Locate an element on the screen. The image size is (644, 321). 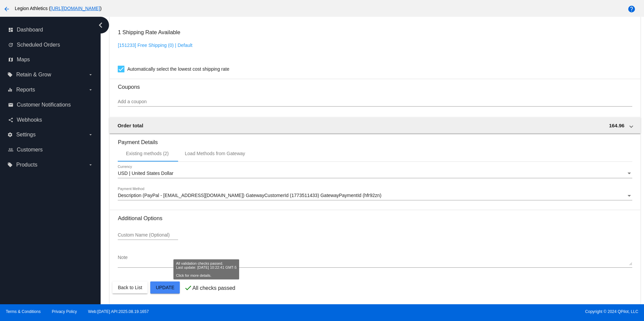
mat-expansion-panel-header: Order total 164.96 is located at coordinates (374, 125).